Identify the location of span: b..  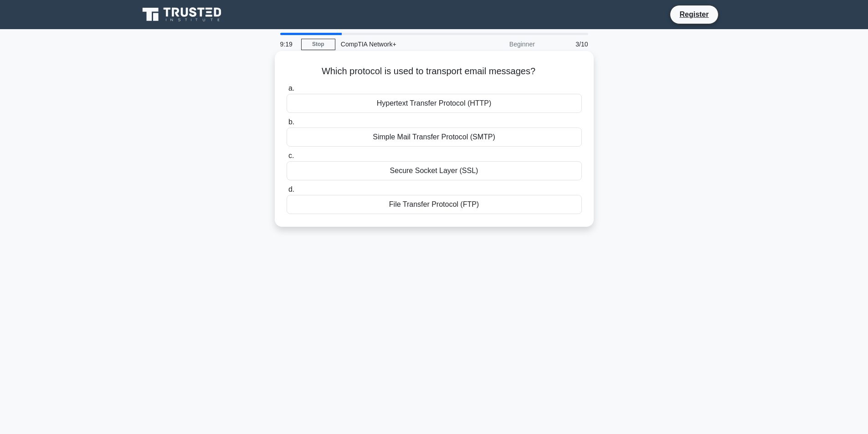
(291, 122).